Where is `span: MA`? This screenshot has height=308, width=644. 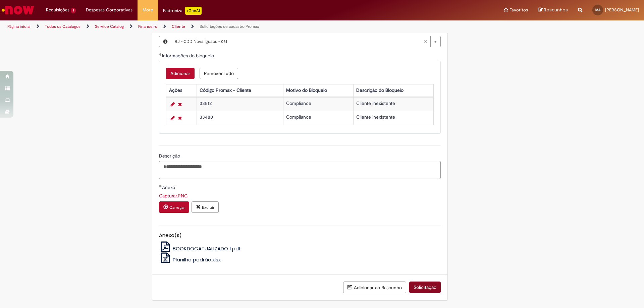
span: MA is located at coordinates (598, 10).